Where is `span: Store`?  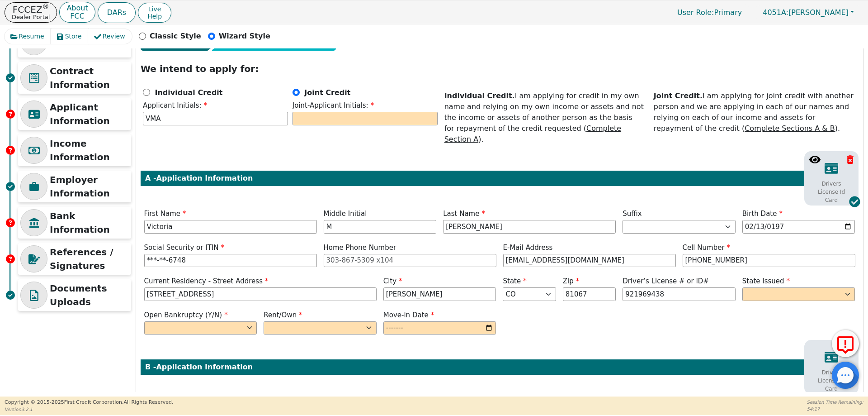 span: Store is located at coordinates (73, 37).